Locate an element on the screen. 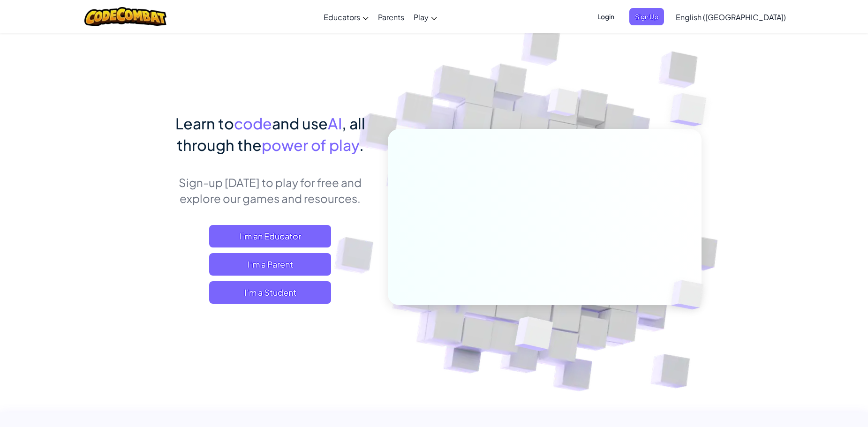 This screenshot has width=868, height=427. button: I'm a Student is located at coordinates (270, 292).